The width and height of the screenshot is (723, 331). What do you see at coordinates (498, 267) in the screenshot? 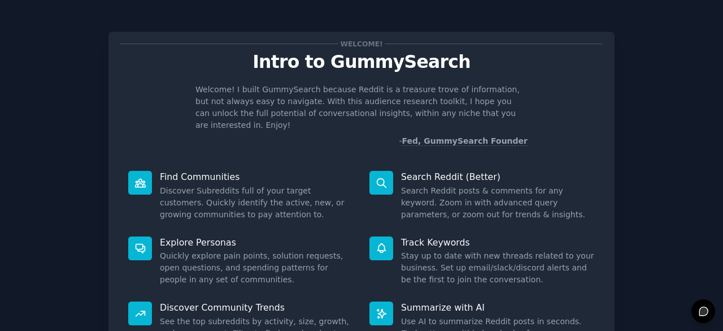
I see `dd: Stay up to date with new threads related to your business. Set up email/slack/discord alerts and ...` at bounding box center [498, 267].